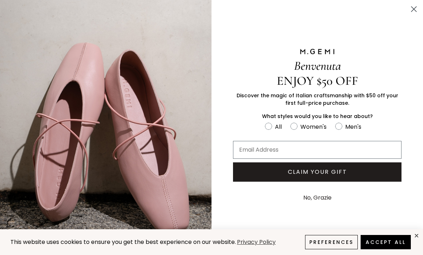 This screenshot has width=423, height=255. Describe the element at coordinates (317, 198) in the screenshot. I see `button: No, Grazie` at that location.